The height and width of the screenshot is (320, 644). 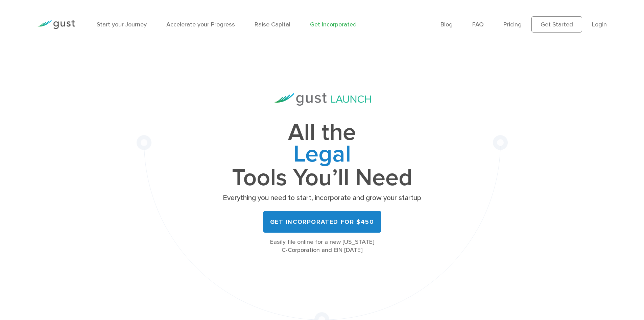 What do you see at coordinates (478, 25) in the screenshot?
I see `a: FAQ` at bounding box center [478, 25].